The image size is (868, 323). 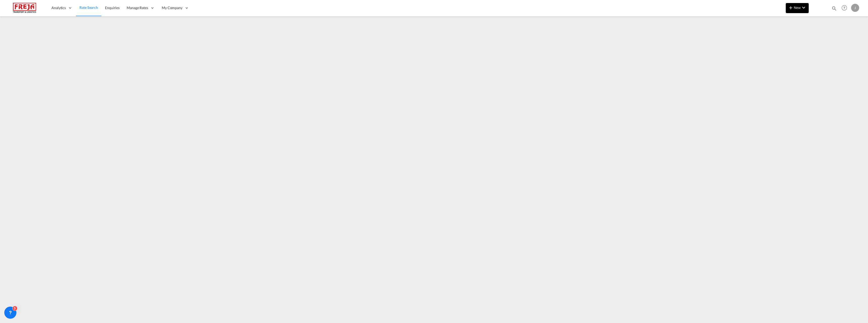 I want to click on div: Help, so click(x=845, y=8).